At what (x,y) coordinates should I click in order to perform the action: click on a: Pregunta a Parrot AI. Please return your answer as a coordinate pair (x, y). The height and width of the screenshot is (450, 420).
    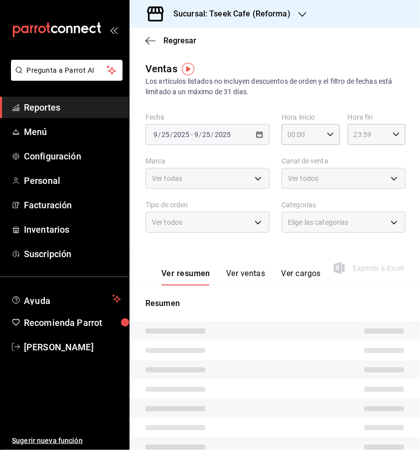
    Looking at the image, I should click on (65, 77).